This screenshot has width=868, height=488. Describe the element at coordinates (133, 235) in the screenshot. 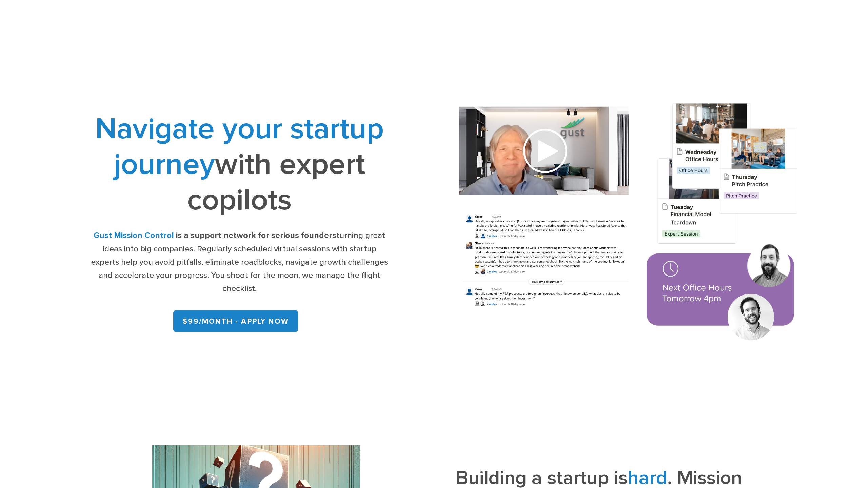

I see `strong: Gust Mission Control` at that location.